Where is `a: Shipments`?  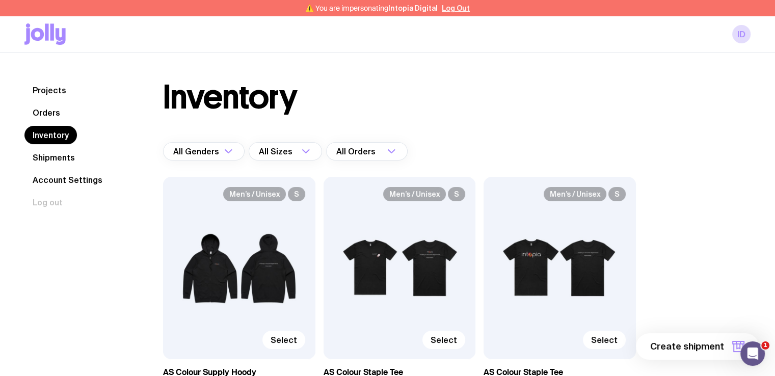 a: Shipments is located at coordinates (53, 157).